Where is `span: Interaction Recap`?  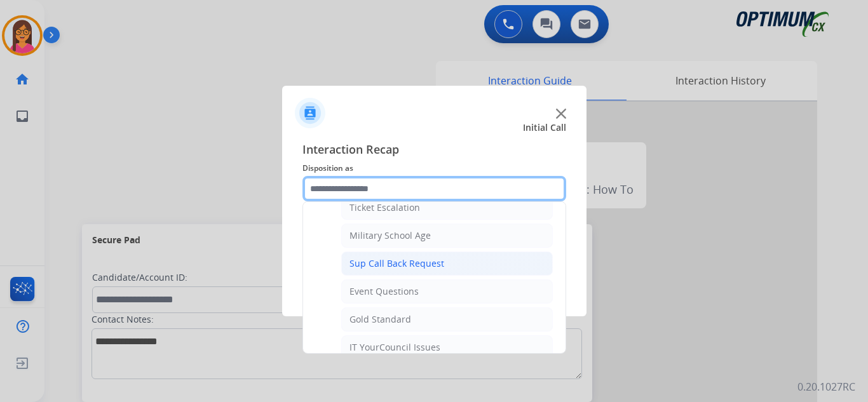 span: Interaction Recap is located at coordinates (434, 150).